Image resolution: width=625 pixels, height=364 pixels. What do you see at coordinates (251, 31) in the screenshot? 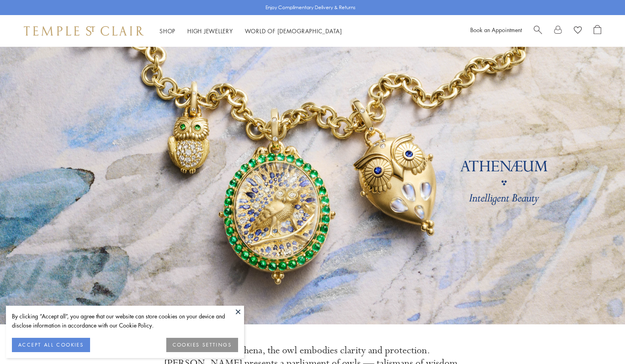
I see `nav: Main navigation` at bounding box center [251, 31].